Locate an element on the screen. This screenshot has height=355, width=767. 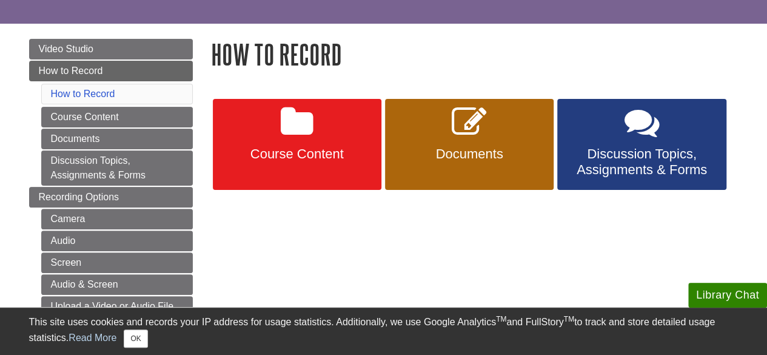
a: Upload a Video or Audio File is located at coordinates (117, 306).